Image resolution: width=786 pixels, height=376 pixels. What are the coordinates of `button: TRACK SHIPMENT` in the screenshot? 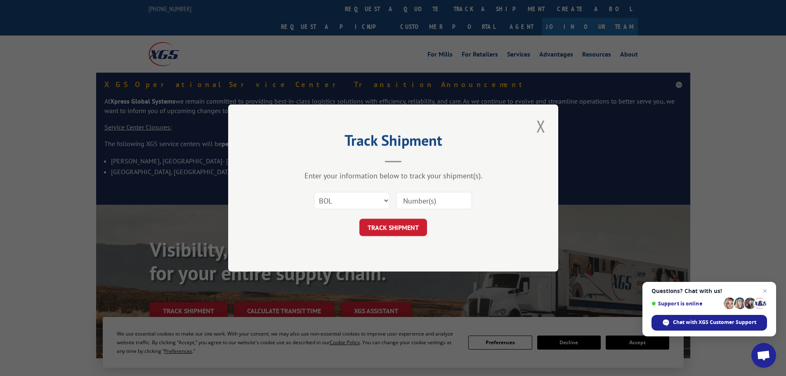 It's located at (393, 227).